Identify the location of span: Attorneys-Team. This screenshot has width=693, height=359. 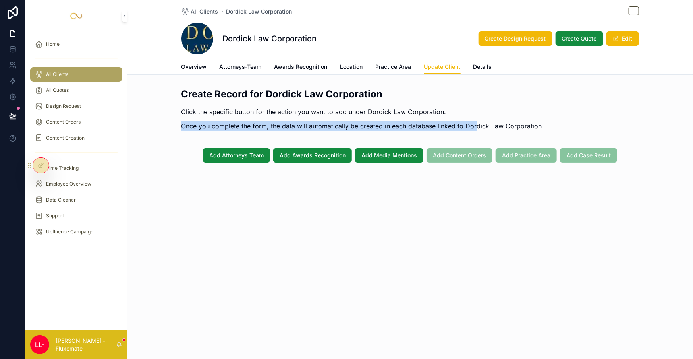
(241, 67).